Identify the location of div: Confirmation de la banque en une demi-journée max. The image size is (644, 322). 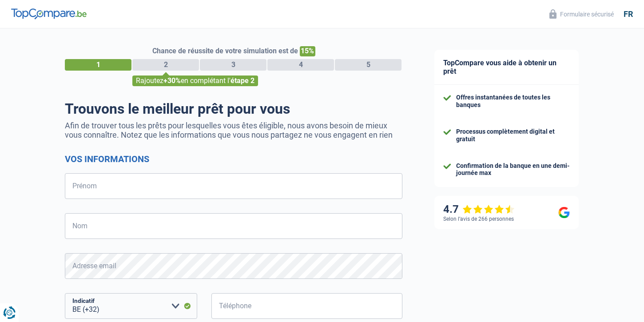
(513, 170).